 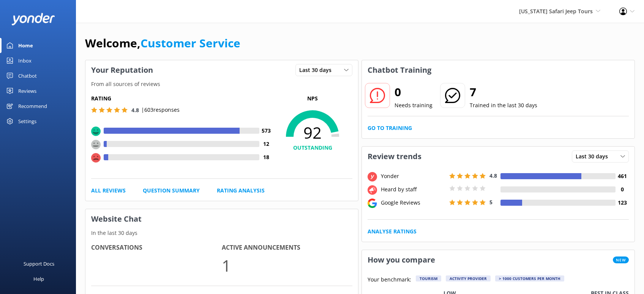 What do you see at coordinates (395, 157) in the screenshot?
I see `h3: Review trends` at bounding box center [395, 157].